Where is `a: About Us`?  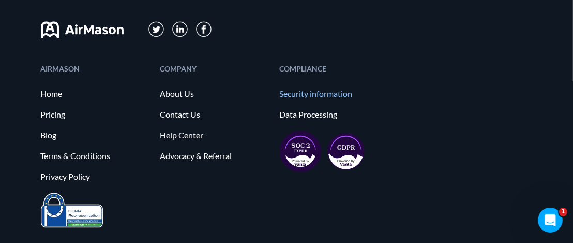
a: About Us is located at coordinates (215, 94).